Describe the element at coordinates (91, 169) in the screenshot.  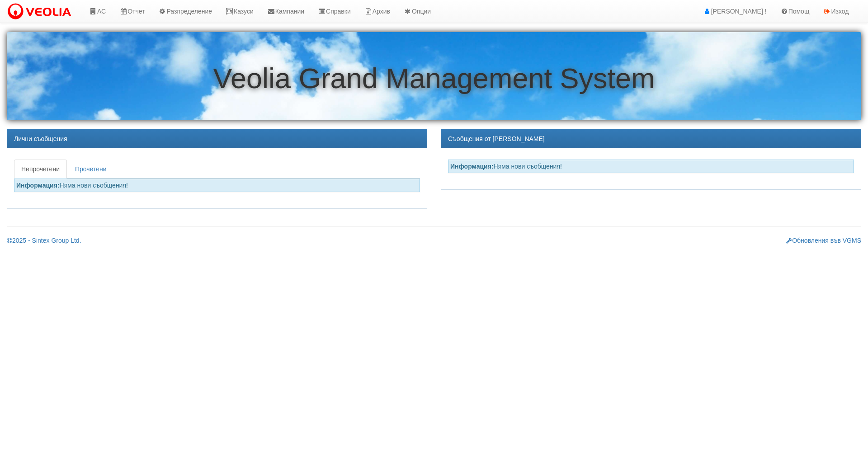
I see `a: Прочетени` at that location.